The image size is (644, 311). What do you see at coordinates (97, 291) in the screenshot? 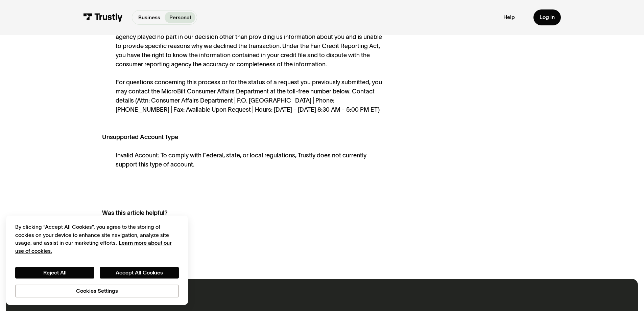
I see `button: Cookies Settings` at bounding box center [97, 291].